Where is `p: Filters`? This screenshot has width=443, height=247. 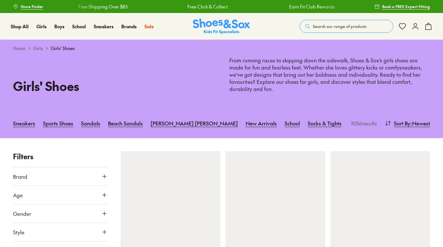 p: Filters is located at coordinates (60, 156).